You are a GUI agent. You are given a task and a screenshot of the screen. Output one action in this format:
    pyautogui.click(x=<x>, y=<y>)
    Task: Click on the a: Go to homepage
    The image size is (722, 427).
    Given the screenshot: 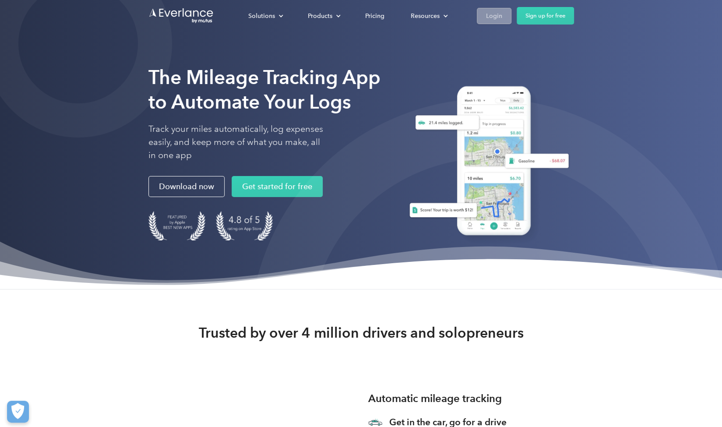 What is the action you would take?
    pyautogui.click(x=181, y=16)
    